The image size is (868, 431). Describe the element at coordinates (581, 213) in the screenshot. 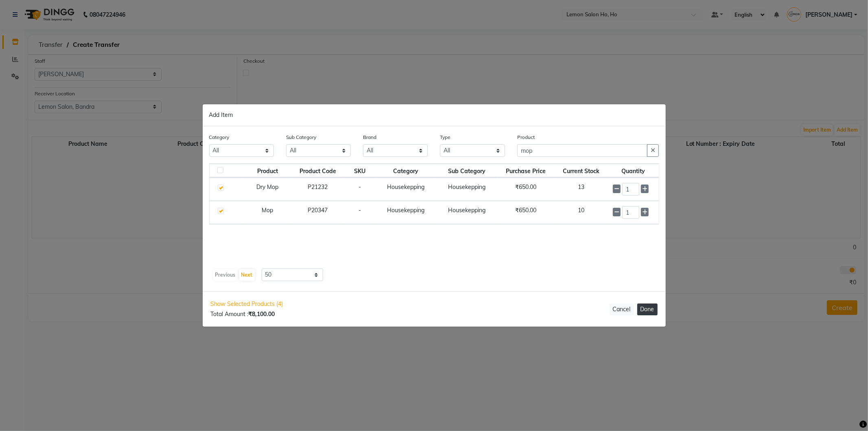

I see `td: 10` at that location.